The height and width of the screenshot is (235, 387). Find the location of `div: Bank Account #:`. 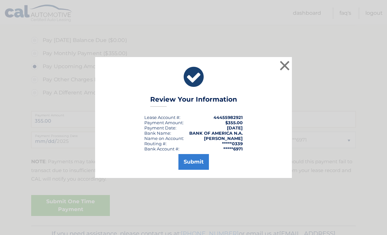

div: Bank Account #: is located at coordinates (162, 149).